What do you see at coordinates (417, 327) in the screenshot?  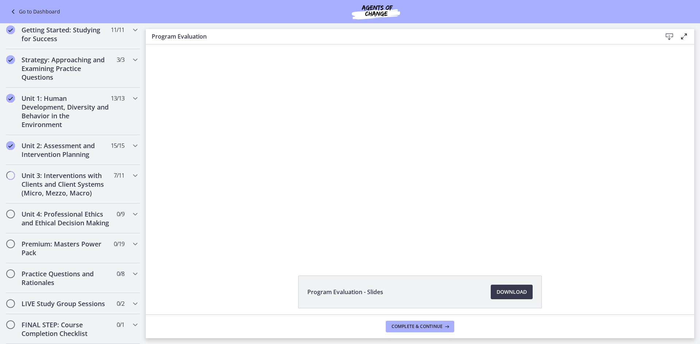 I see `span: Complete & continue` at bounding box center [417, 327].